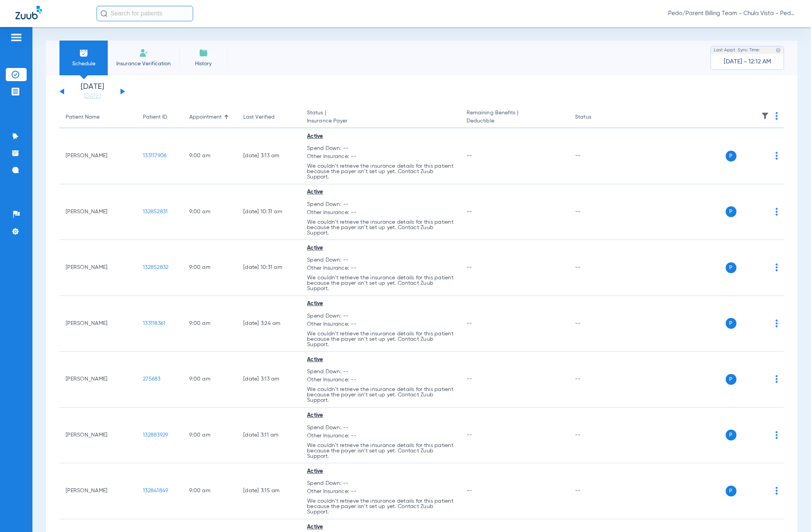  Describe the element at coordinates (145, 14) in the screenshot. I see `input: Search for patients` at that location.